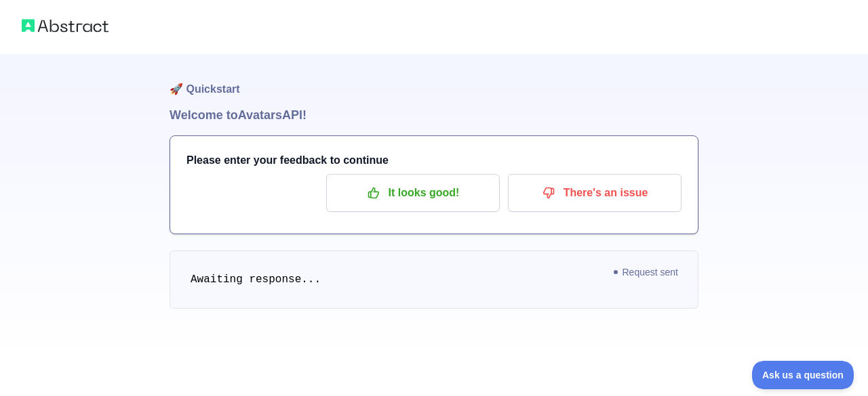  I want to click on p: There's an issue, so click(594, 193).